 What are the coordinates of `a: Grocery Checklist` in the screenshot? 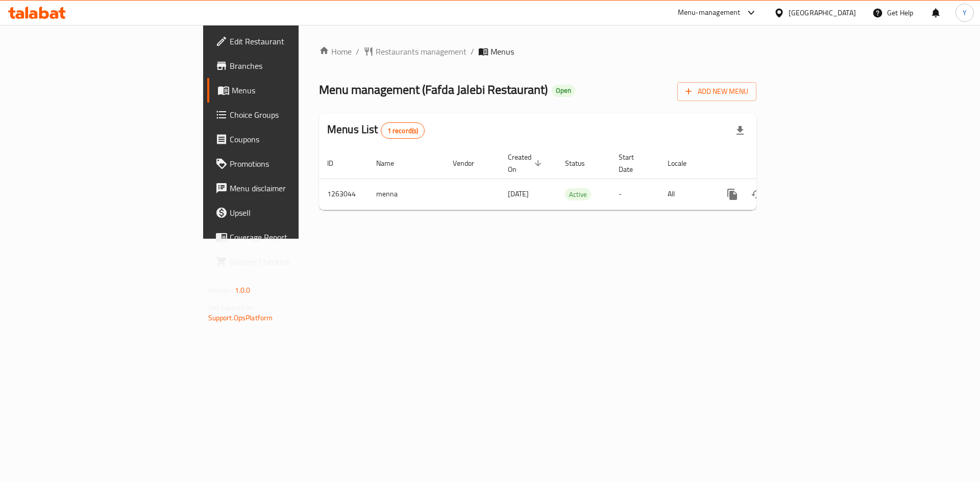 It's located at (287, 262).